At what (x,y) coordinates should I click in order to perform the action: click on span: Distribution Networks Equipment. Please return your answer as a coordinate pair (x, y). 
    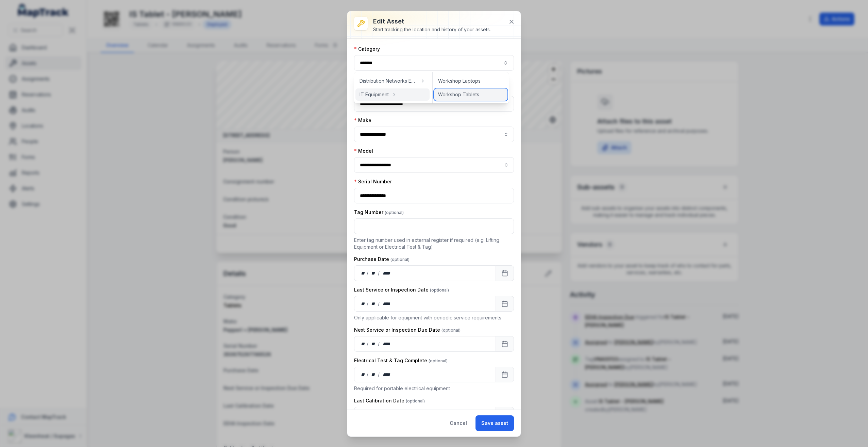
    Looking at the image, I should click on (388, 81).